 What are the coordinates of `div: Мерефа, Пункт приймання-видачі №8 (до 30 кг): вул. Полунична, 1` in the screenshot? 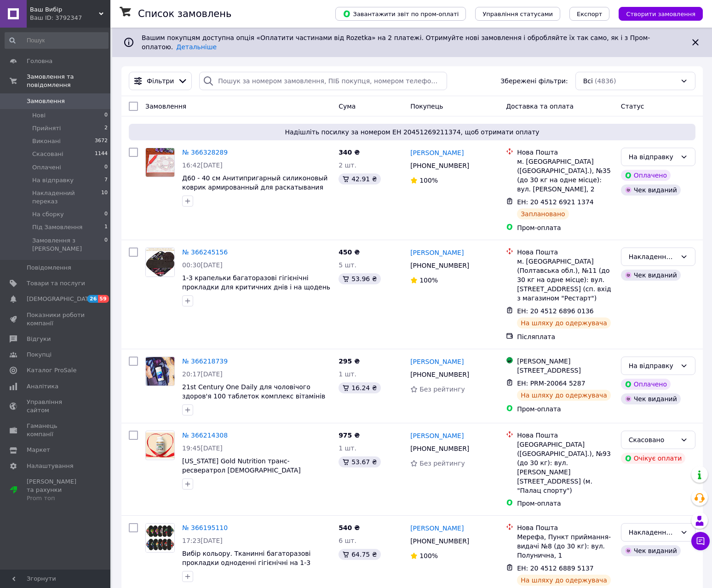 It's located at (565, 546).